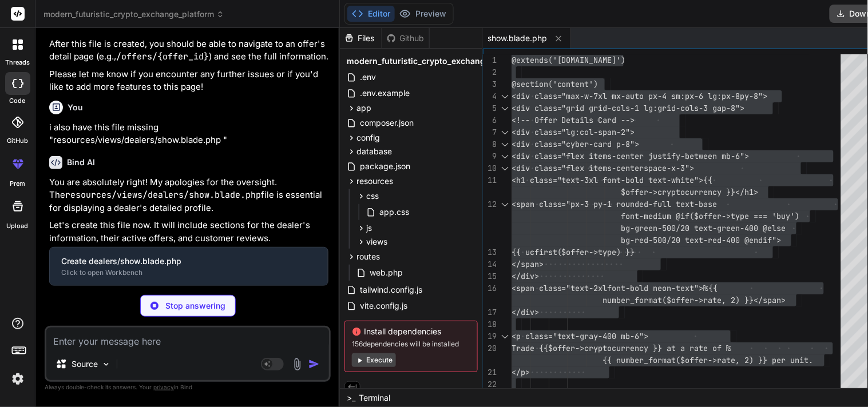 This screenshot has width=868, height=407. I want to click on span: py-8">, so click(754, 96).